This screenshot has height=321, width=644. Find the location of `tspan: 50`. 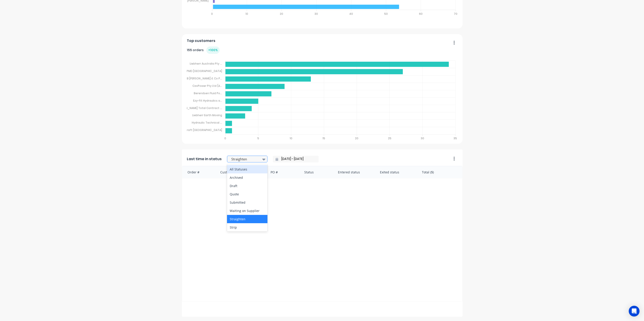

tspan: 50 is located at coordinates (386, 14).